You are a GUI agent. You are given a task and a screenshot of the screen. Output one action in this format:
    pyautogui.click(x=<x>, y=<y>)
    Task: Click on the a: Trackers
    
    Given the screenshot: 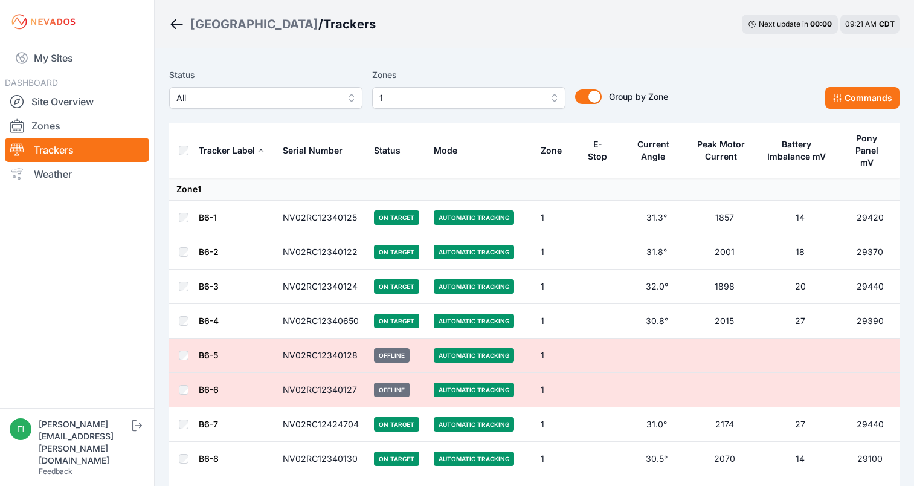 What is the action you would take?
    pyautogui.click(x=77, y=150)
    